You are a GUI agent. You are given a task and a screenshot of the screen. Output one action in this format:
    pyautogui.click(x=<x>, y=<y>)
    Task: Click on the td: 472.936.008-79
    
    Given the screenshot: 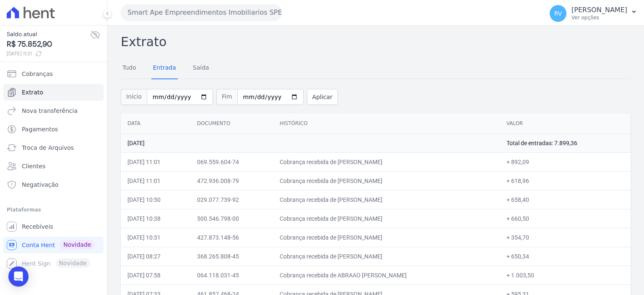 What is the action you would take?
    pyautogui.click(x=232, y=180)
    